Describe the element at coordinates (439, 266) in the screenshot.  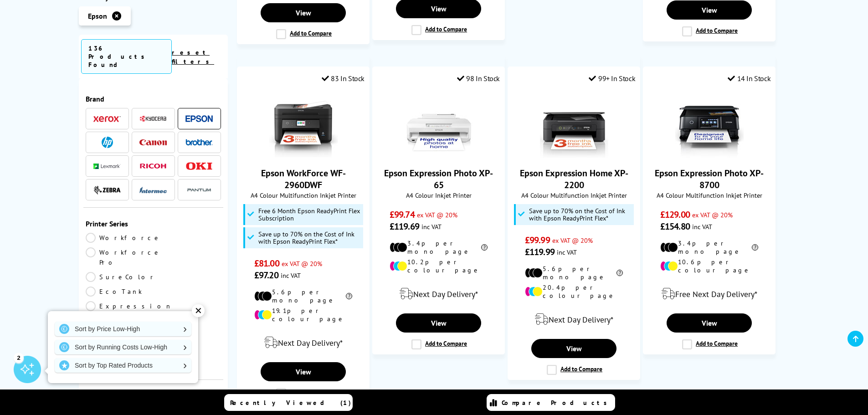
I see `li: 10.2p per colour page` at that location.